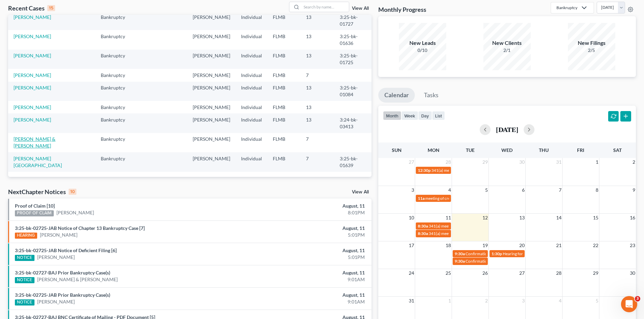 This screenshot has width=644, height=319. Describe the element at coordinates (485, 273) in the screenshot. I see `span: 26` at that location.